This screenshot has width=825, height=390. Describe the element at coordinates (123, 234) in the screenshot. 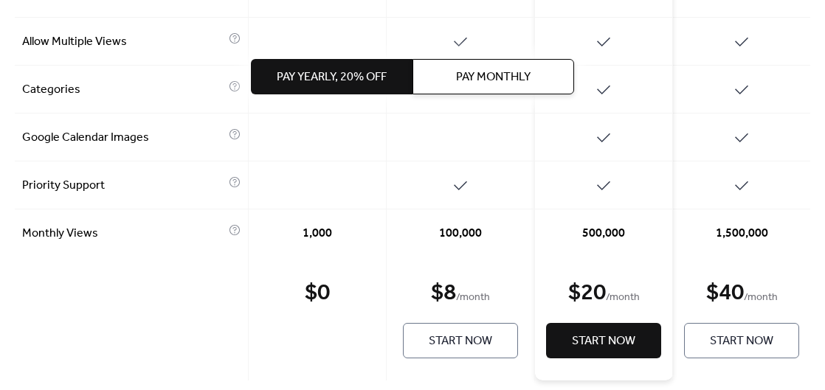

I see `span: Monthly Views` at that location.